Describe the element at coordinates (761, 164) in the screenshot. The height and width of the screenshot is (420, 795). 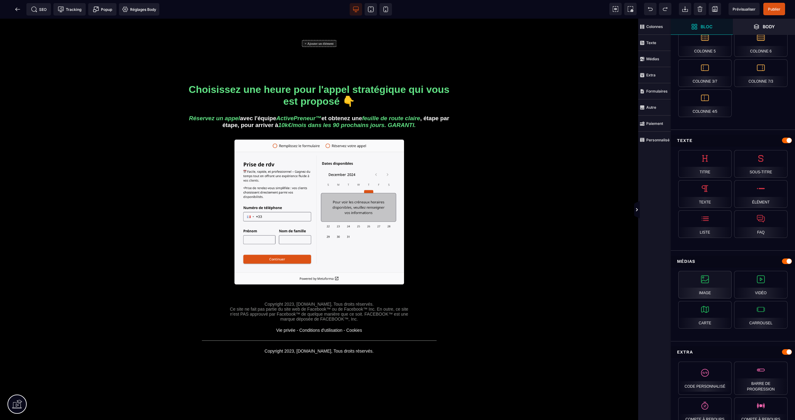
I see `div: Sous-titre` at that location.